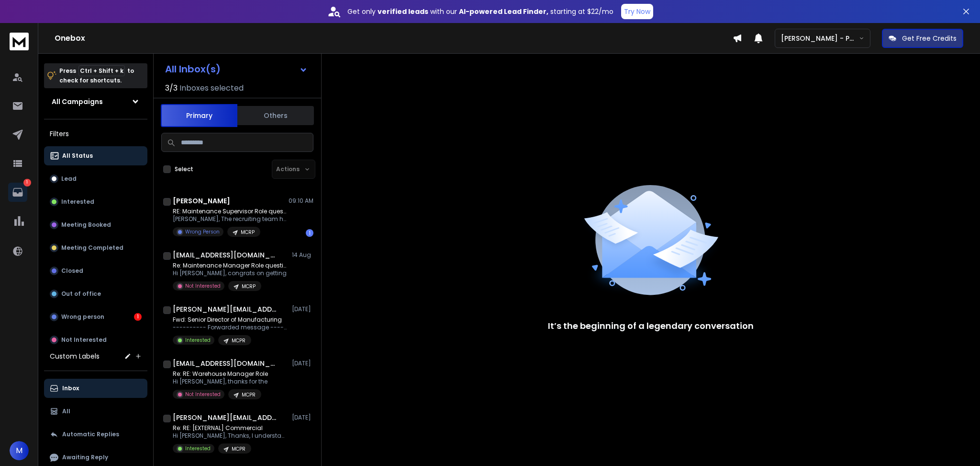 The height and width of the screenshot is (466, 980). I want to click on h3: Custom Labels, so click(74, 356).